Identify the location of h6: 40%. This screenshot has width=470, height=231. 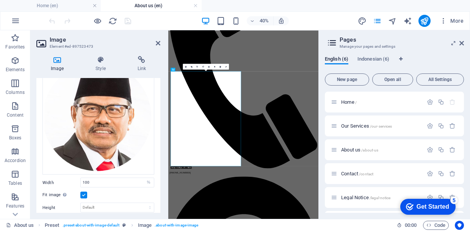
(264, 21).